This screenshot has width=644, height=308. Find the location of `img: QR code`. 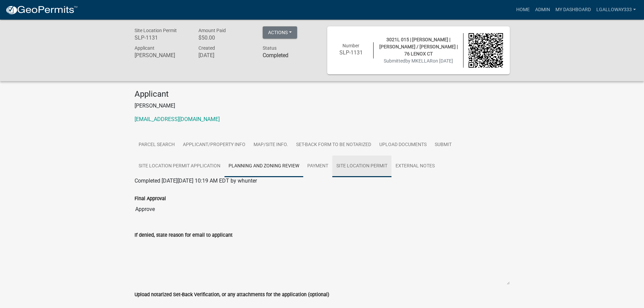

img: QR code is located at coordinates (486, 51).